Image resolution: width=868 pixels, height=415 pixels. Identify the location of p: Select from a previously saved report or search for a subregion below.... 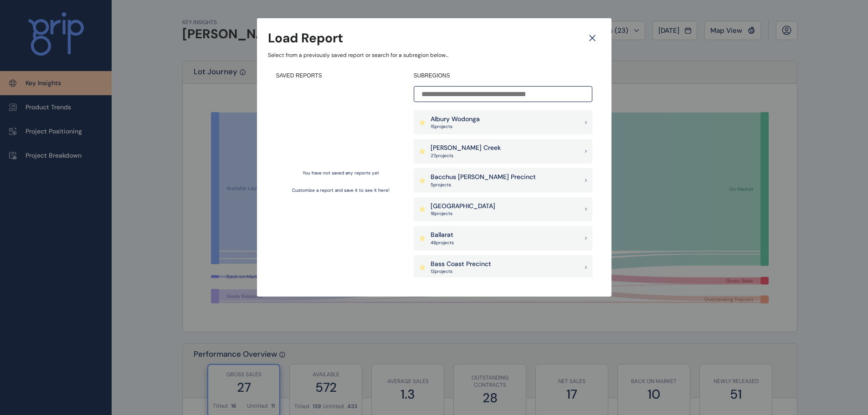
(434, 55).